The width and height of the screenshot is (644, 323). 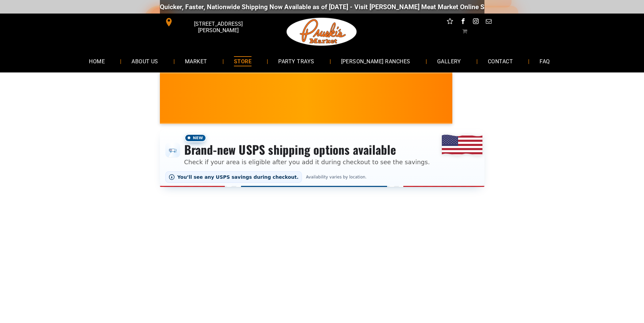 What do you see at coordinates (145, 61) in the screenshot?
I see `a: ABOUT US` at bounding box center [145, 61].